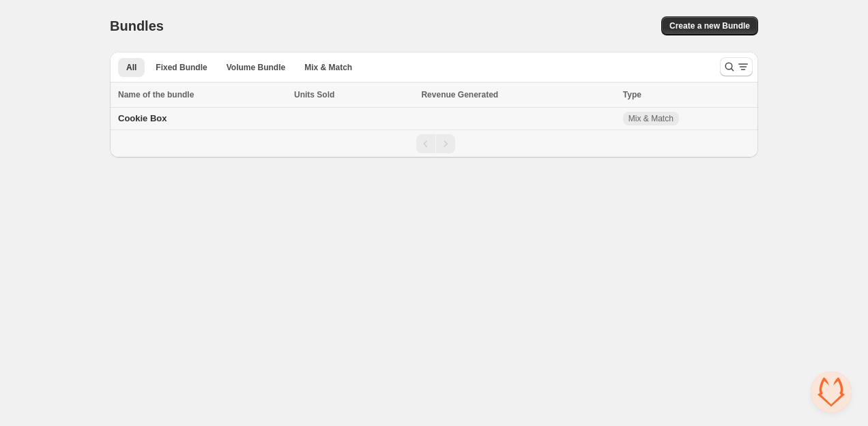 Image resolution: width=868 pixels, height=426 pixels. I want to click on div: Name of the bundle, so click(202, 95).